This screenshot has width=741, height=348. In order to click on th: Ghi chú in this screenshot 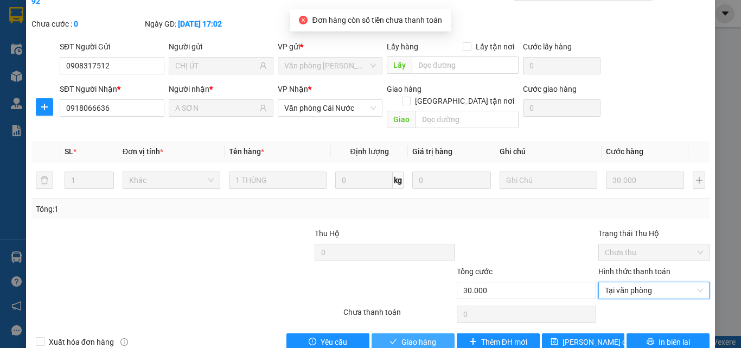, I will do `click(548, 151)`.